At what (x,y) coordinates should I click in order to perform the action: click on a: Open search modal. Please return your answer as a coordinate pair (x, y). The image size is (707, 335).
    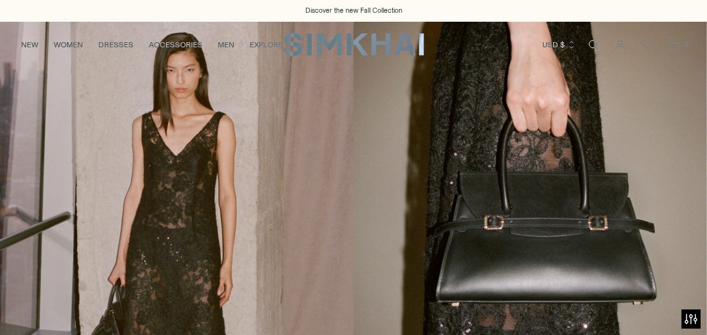
    Looking at the image, I should click on (594, 45).